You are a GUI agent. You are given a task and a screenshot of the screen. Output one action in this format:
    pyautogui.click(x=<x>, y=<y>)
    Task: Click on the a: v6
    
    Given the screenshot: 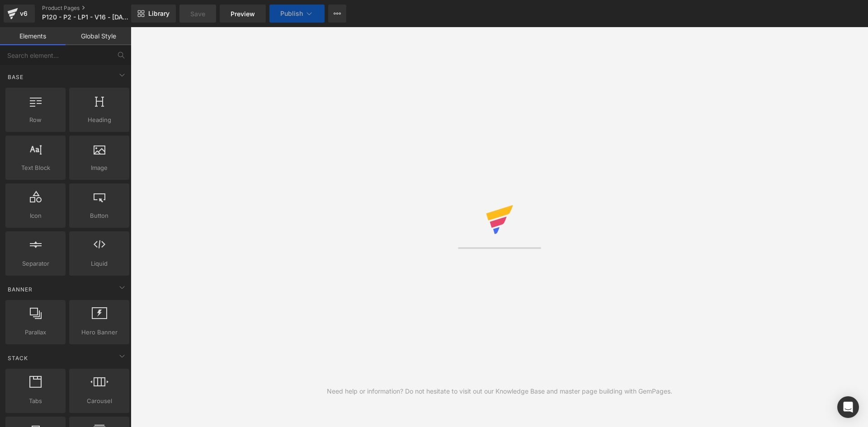 What is the action you would take?
    pyautogui.click(x=19, y=13)
    